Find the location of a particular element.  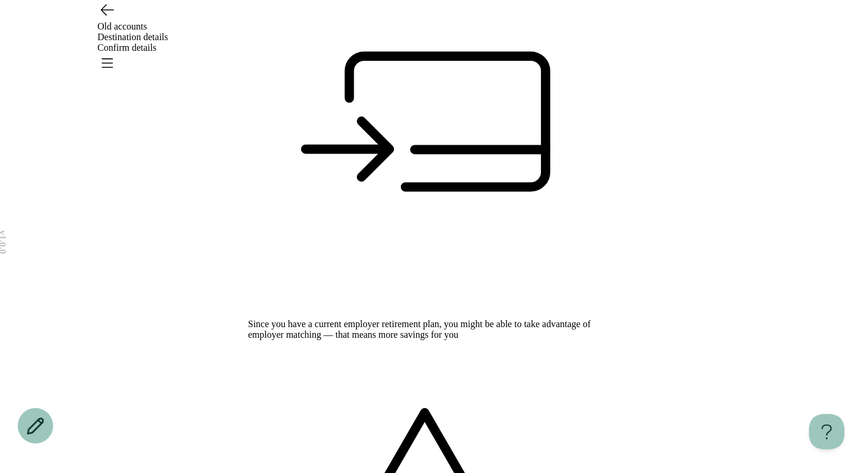

span: Destination details is located at coordinates (133, 36).